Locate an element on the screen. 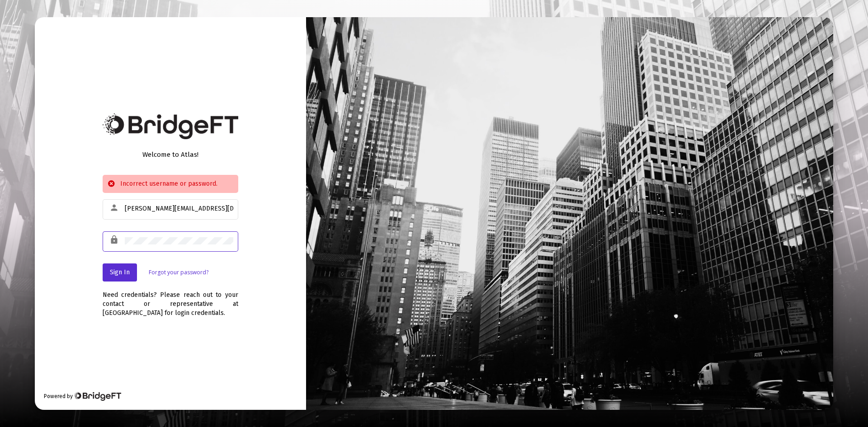 This screenshot has width=868, height=427. div: Incorrect username or password. is located at coordinates (170, 184).